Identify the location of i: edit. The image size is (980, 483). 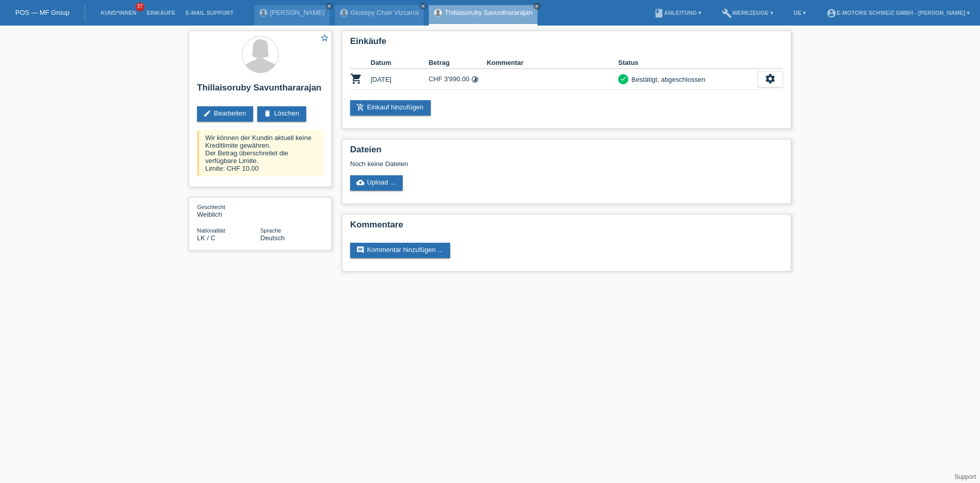
(207, 114).